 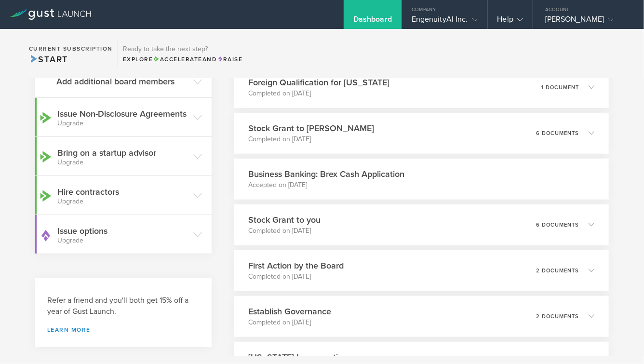 What do you see at coordinates (183, 49) in the screenshot?
I see `h3: Ready to take the next step?` at bounding box center [183, 49].